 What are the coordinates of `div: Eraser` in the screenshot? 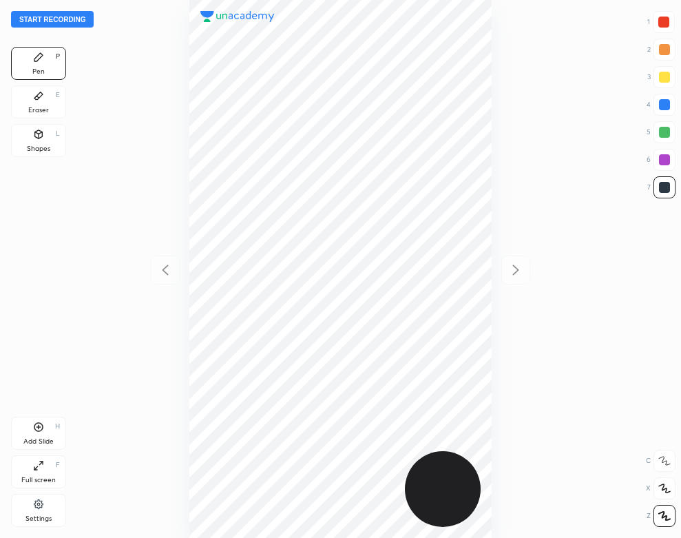 It's located at (39, 110).